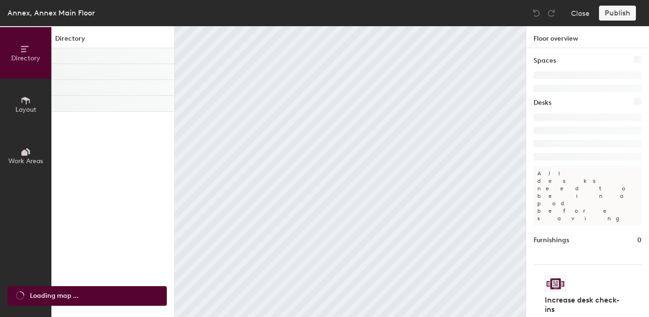  Describe the element at coordinates (580, 13) in the screenshot. I see `button: Close` at that location.